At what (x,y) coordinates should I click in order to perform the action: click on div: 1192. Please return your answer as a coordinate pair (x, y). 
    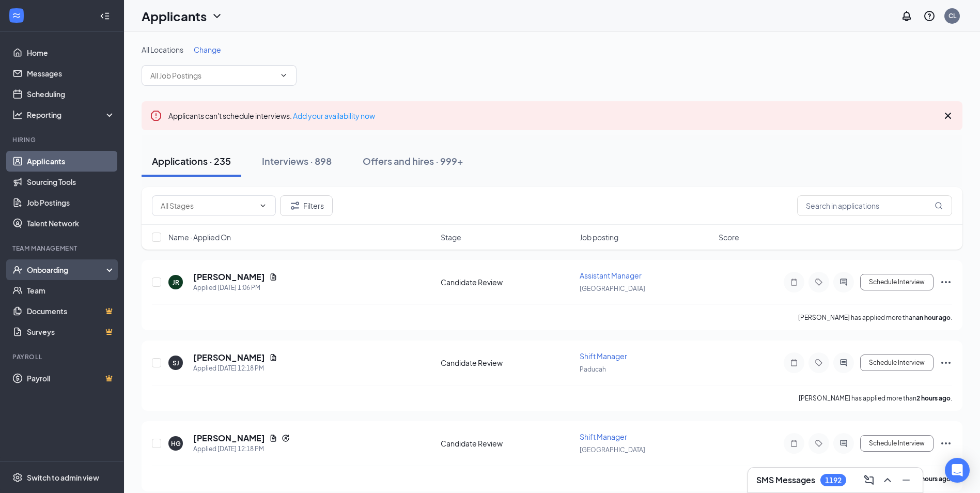
    Looking at the image, I should click on (833, 480).